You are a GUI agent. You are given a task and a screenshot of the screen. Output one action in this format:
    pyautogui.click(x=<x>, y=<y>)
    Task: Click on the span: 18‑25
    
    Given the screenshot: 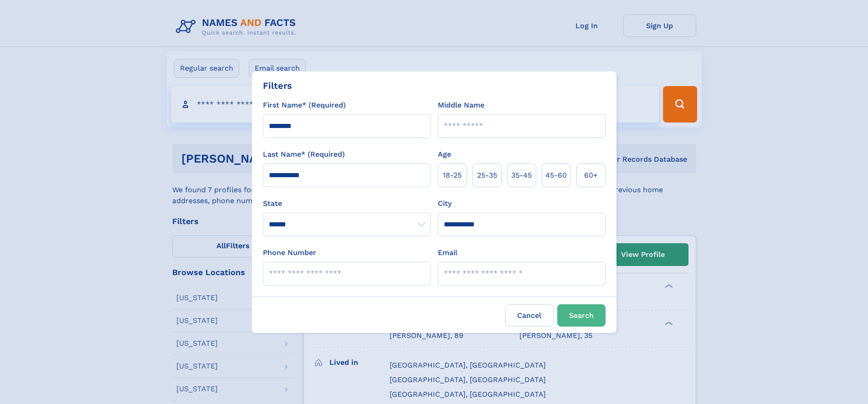 What is the action you would take?
    pyautogui.click(x=452, y=175)
    